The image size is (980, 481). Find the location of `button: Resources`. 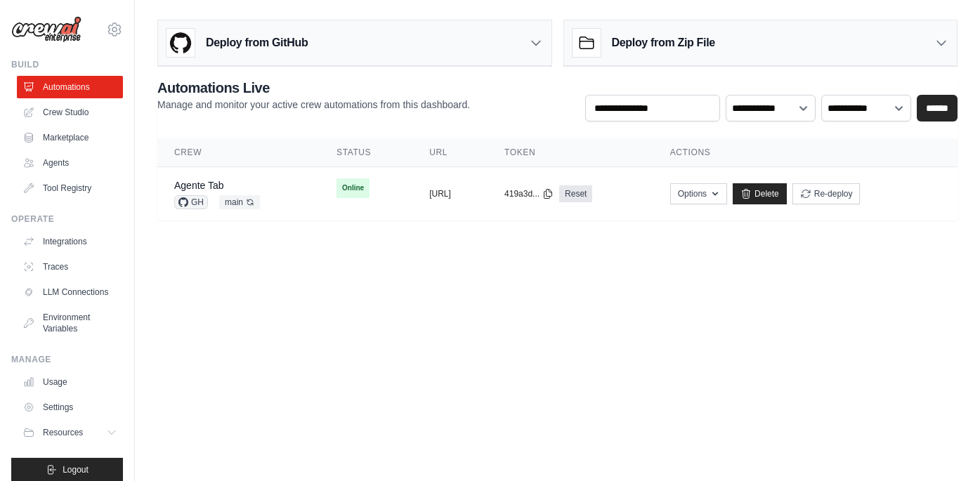

button: Resources is located at coordinates (70, 433).